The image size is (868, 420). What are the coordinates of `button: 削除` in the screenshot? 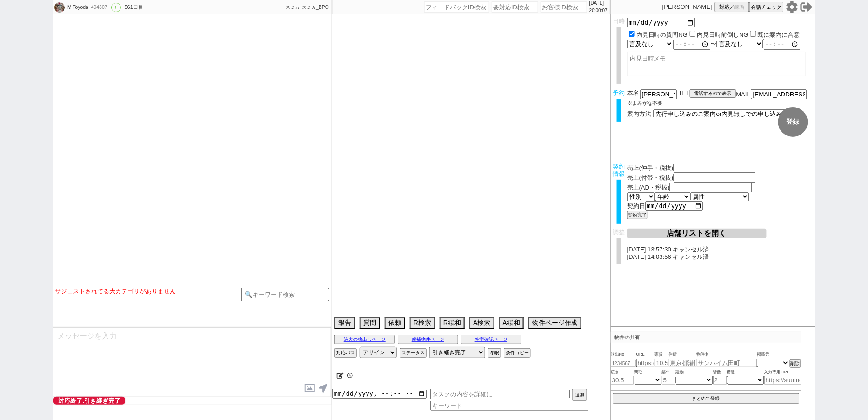 It's located at (796, 364).